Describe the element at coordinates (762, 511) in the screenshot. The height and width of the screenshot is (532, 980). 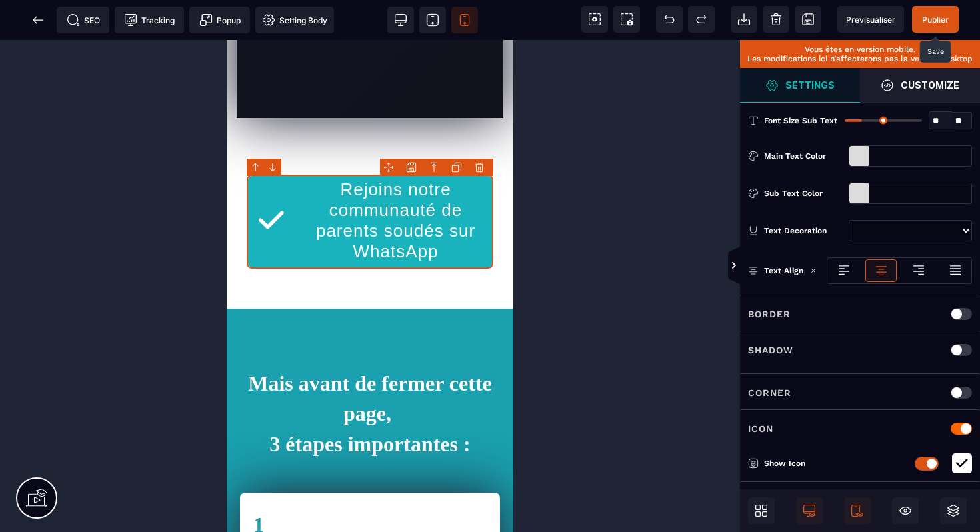
I see `span: Open Blocks` at that location.